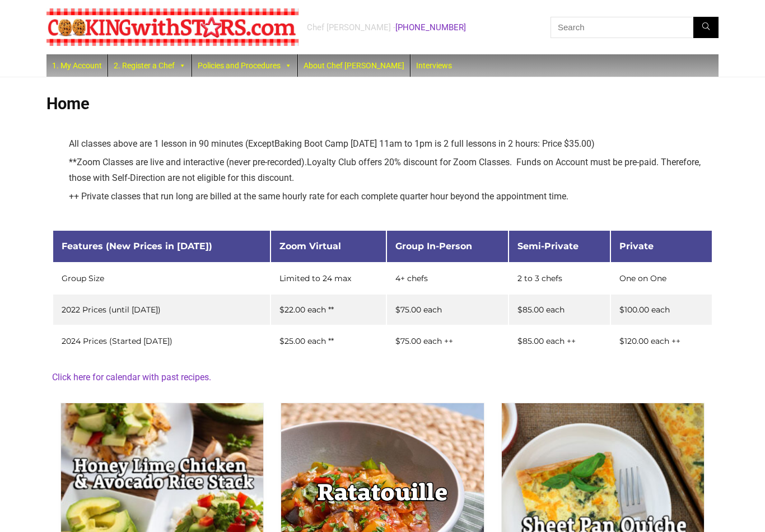  What do you see at coordinates (636, 246) in the screenshot?
I see `span: Private` at bounding box center [636, 246].